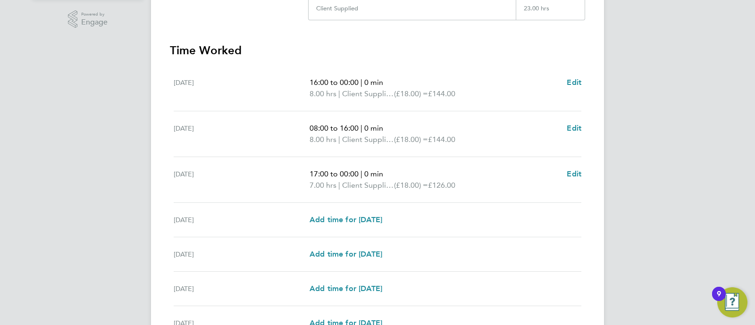 The image size is (755, 325). I want to click on span: 16:00 to 00:00, so click(334, 82).